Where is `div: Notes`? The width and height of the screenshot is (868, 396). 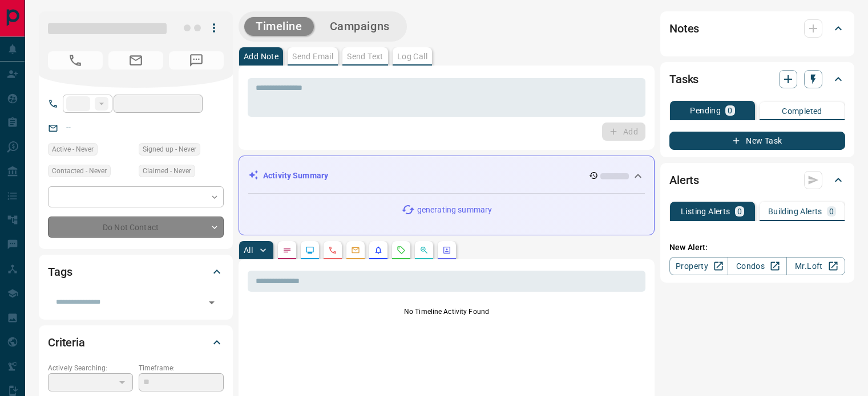
div: Notes is located at coordinates (757, 28).